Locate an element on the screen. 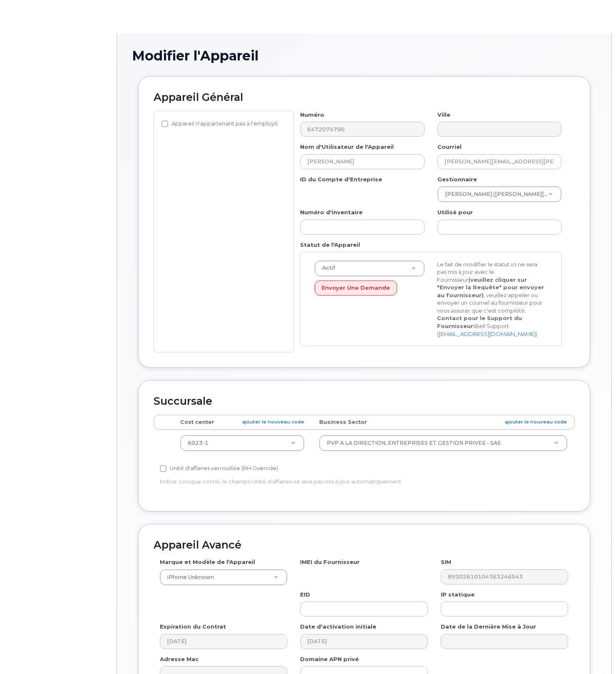 The image size is (616, 674). a: PVP A LA DIRECTION, ENTREPRISES ET GESTION PRIVEE - SAE is located at coordinates (443, 443).